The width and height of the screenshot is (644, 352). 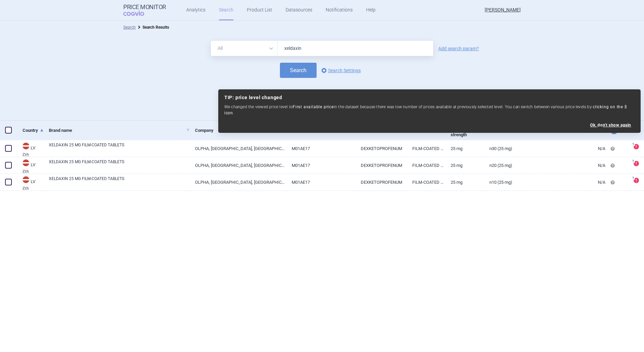 I want to click on a: Search Settings, so click(x=340, y=70).